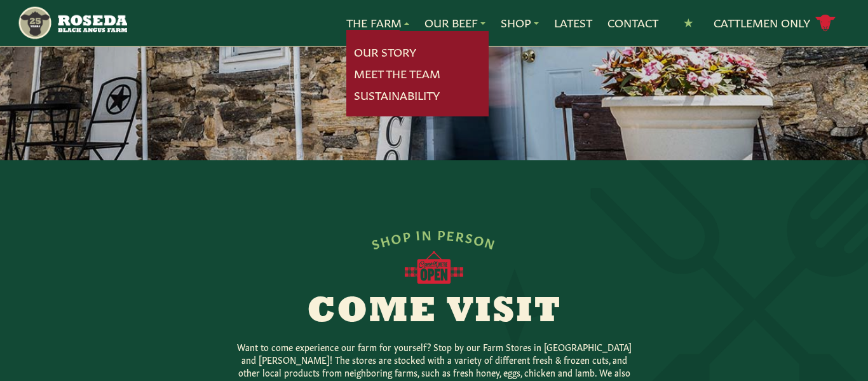  Describe the element at coordinates (573, 23) in the screenshot. I see `a: Latest` at that location.